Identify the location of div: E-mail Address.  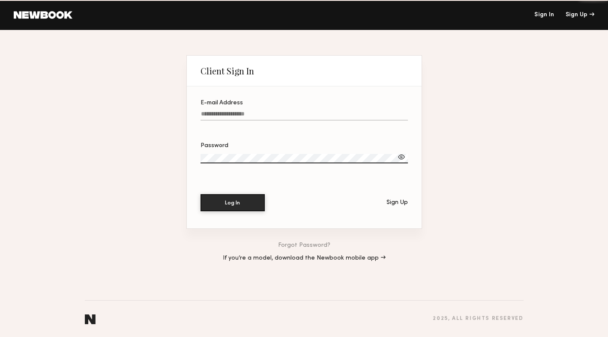
(304, 103).